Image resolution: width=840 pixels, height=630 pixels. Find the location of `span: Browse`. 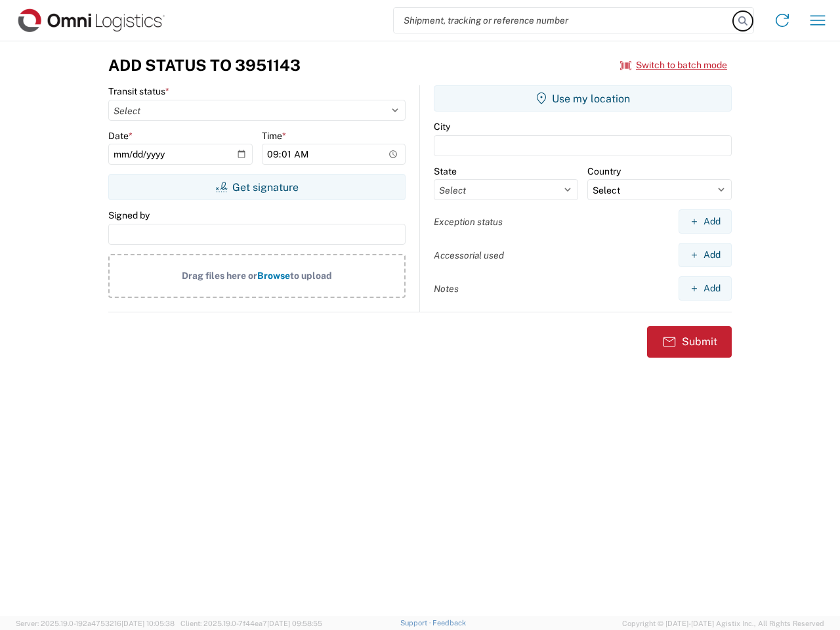

span: Browse is located at coordinates (274, 276).